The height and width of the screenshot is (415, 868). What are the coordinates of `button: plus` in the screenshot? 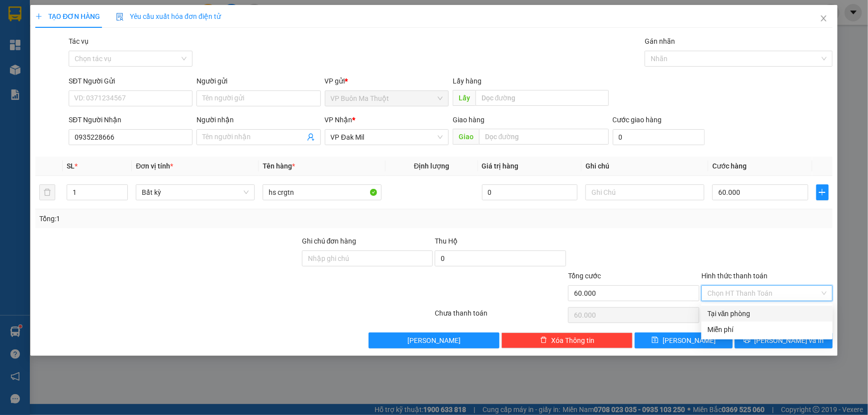 It's located at (822, 192).